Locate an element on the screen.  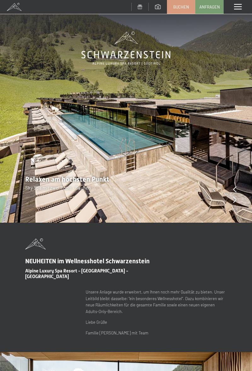
a: Buchen is located at coordinates (181, 7).